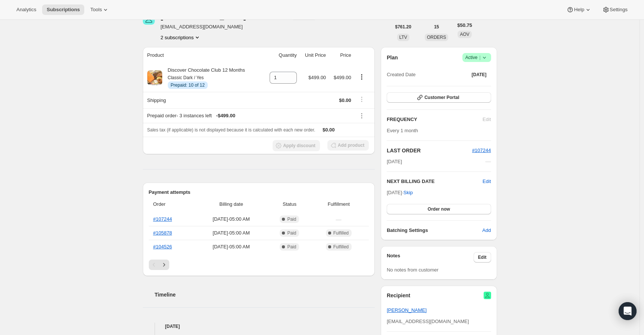 Image resolution: width=644 pixels, height=335 pixels. Describe the element at coordinates (281, 55) in the screenshot. I see `th: Quantity` at that location.